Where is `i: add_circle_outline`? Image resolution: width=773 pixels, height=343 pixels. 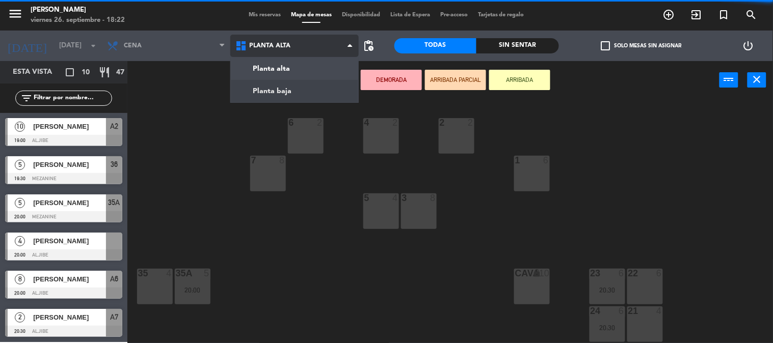
i: add_circle_outline is located at coordinates (669, 15).